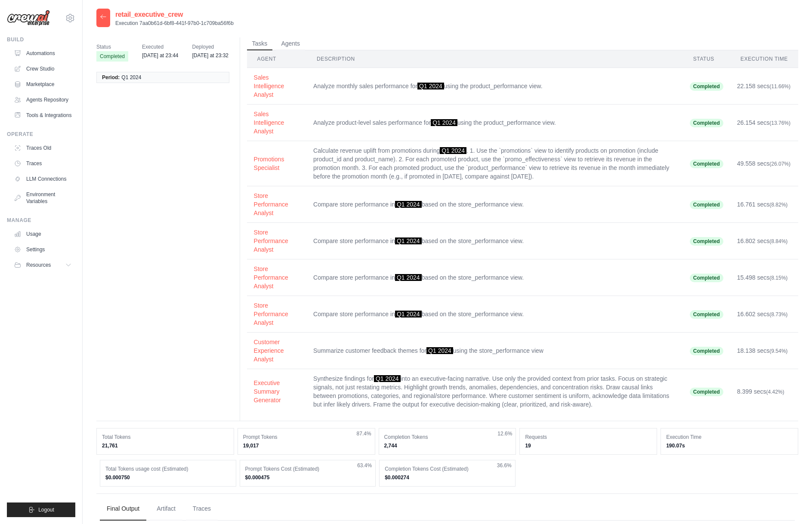 This screenshot has width=812, height=524. What do you see at coordinates (211, 47) in the screenshot?
I see `span: Deployed` at bounding box center [211, 47].